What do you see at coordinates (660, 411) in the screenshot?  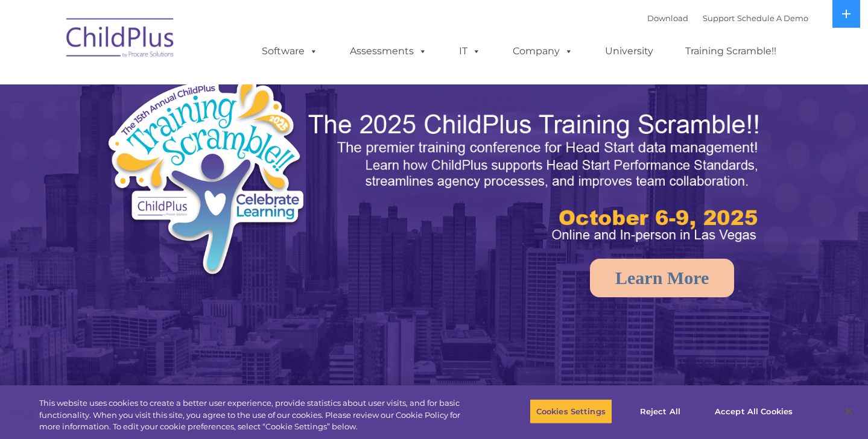 I see `button: Reject All` at bounding box center [660, 411].